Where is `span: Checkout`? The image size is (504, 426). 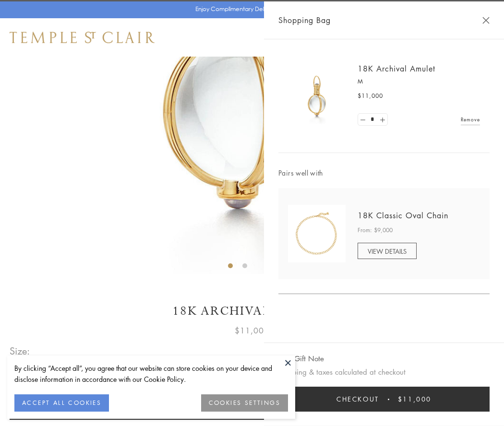
span: Checkout is located at coordinates (357, 399).